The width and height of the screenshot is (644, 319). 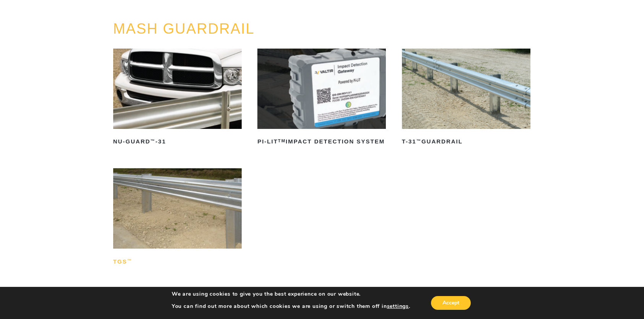 What do you see at coordinates (178, 142) in the screenshot?
I see `h2: NU-GUARD -31` at bounding box center [178, 142].